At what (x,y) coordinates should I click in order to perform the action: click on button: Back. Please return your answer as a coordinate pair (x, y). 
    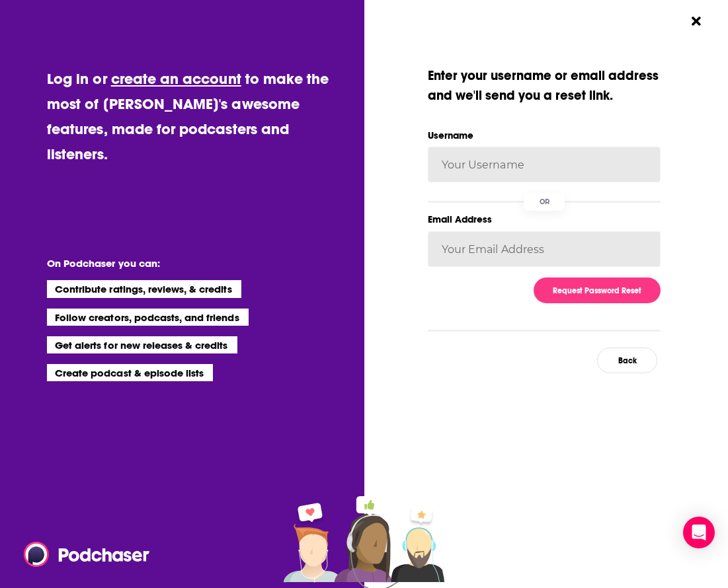
    Looking at the image, I should click on (627, 360).